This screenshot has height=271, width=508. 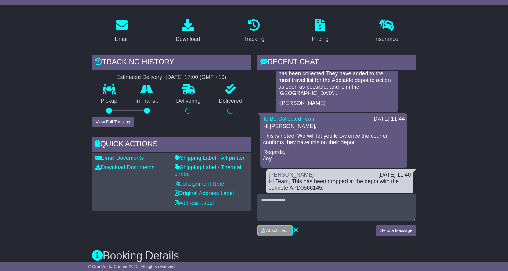 I want to click on a: Tracking, so click(x=254, y=31).